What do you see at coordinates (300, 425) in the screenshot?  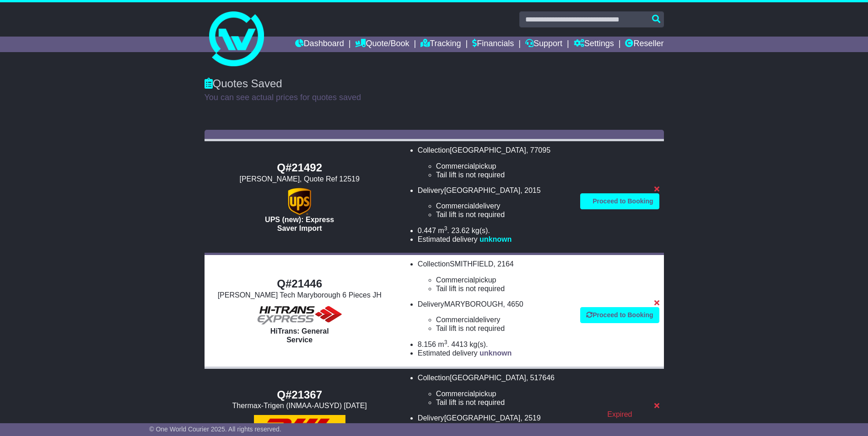 I see `img: DHL: Express Worldwide Import` at bounding box center [300, 425].